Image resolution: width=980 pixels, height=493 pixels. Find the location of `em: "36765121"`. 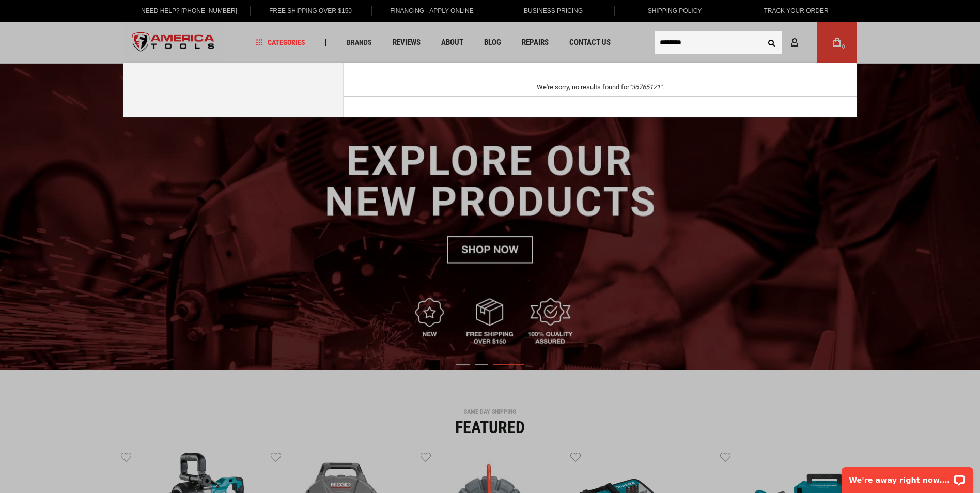

em: "36765121" is located at coordinates (646, 87).